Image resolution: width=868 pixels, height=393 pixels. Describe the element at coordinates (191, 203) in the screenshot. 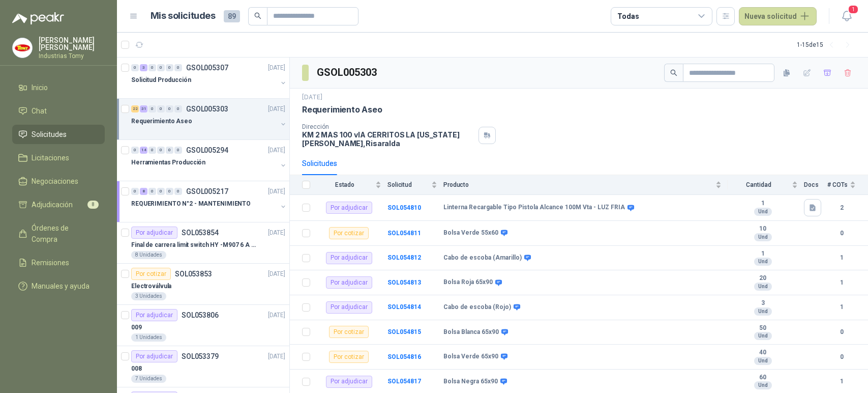

I see `p: REQUERIMIENTO N°2 - MANTENIMIENTO` at that location.